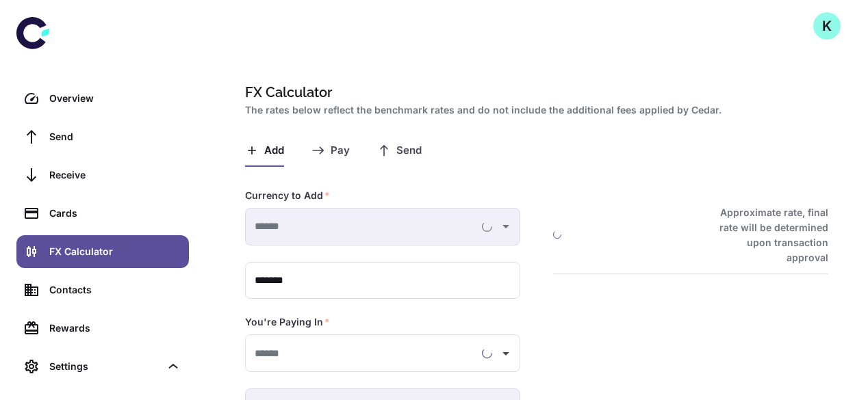  What do you see at coordinates (102, 252) in the screenshot?
I see `a: FX Calculator` at bounding box center [102, 252].